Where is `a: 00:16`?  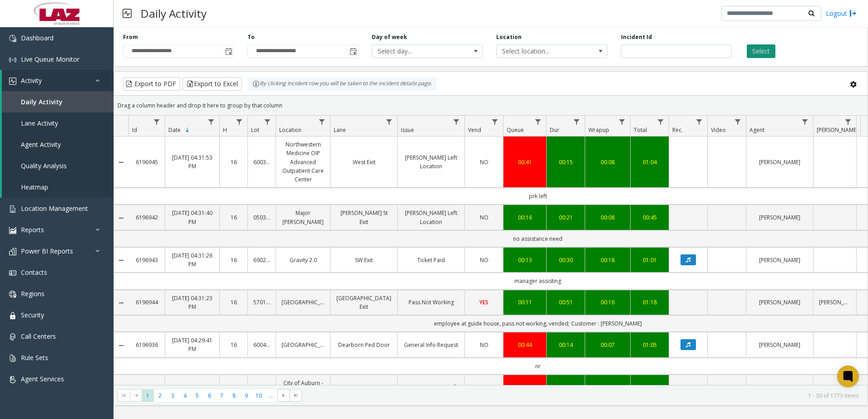 a: 00:16 is located at coordinates (608, 303).